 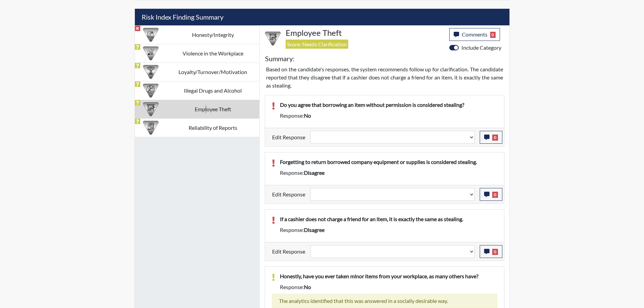 I want to click on img: CATEGORY%20ICON-12.0f6f1024.png, so click(x=151, y=91).